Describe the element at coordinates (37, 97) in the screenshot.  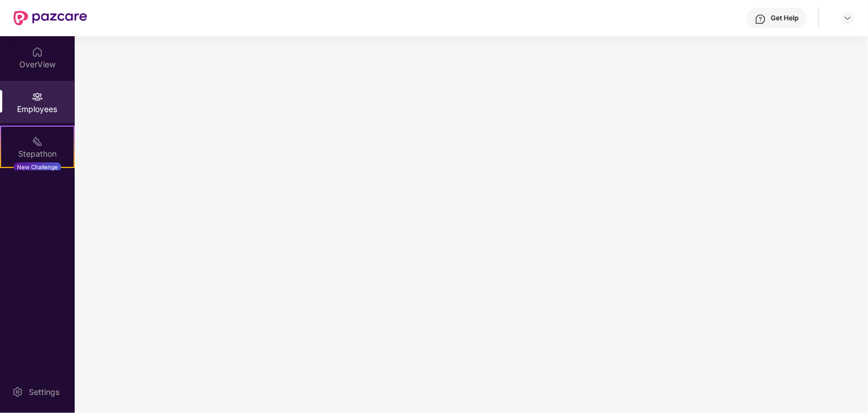
I see `img: svg+xml;base64,PHN2ZyBpZD0iRW1wbG95ZWVzIiB4bWxucz0iaHR0cDovL3d3dy53My5vcmcvMjAwMC9zdmciIHdpZHRoPS...` at that location.